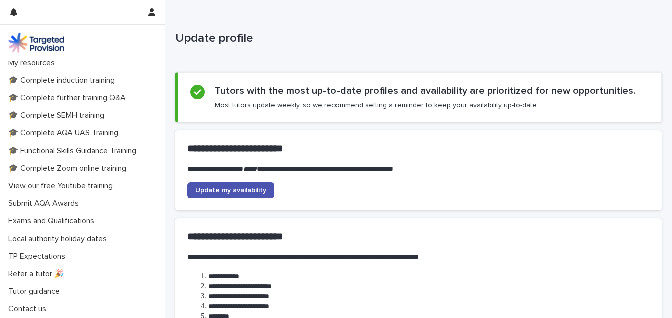 The height and width of the screenshot is (318, 672). What do you see at coordinates (36, 43) in the screenshot?
I see `img: M5nRWzHhSzIhMunXDL62` at bounding box center [36, 43].